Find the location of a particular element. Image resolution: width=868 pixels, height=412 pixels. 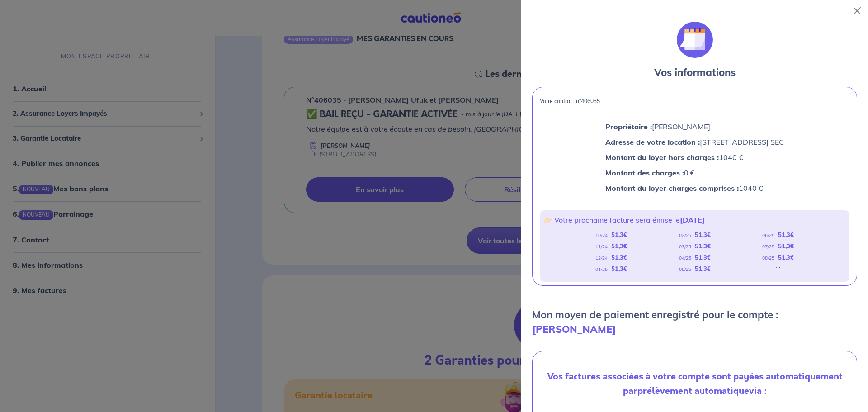

em: 11/24 is located at coordinates (601, 247).